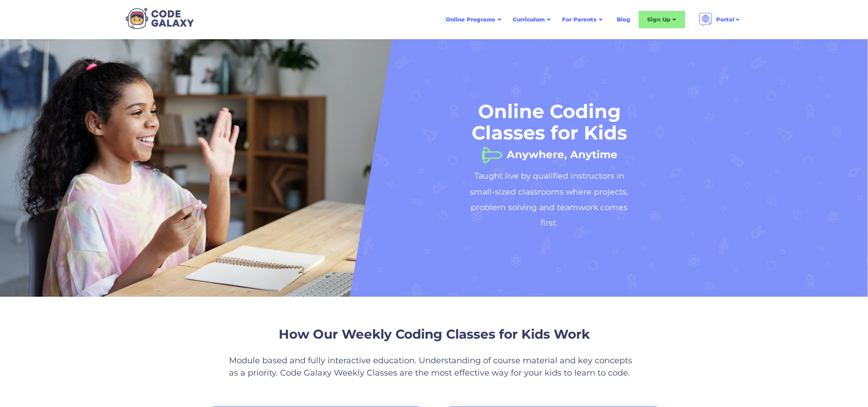  I want to click on div: Sign Up, so click(659, 19).